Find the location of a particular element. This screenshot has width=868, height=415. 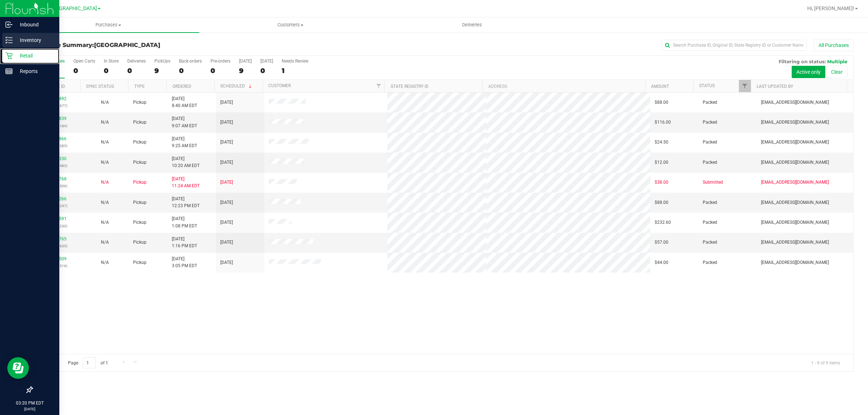

a: Purchases is located at coordinates (108, 25).